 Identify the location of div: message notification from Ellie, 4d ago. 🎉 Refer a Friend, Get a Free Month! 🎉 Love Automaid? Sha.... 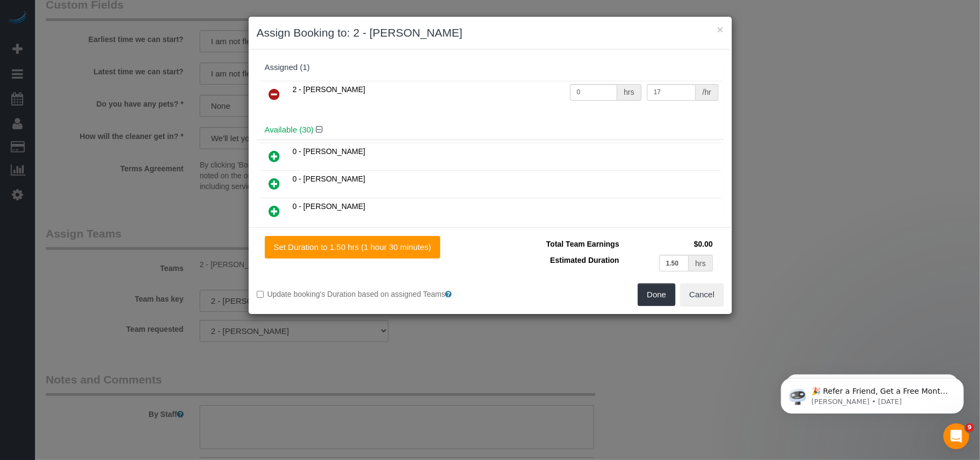
(108, 41).